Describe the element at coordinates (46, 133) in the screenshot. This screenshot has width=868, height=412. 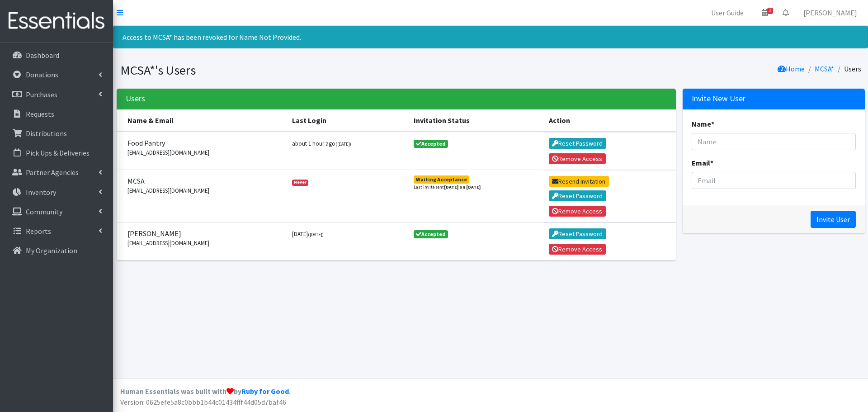
I see `p: Distributions` at that location.